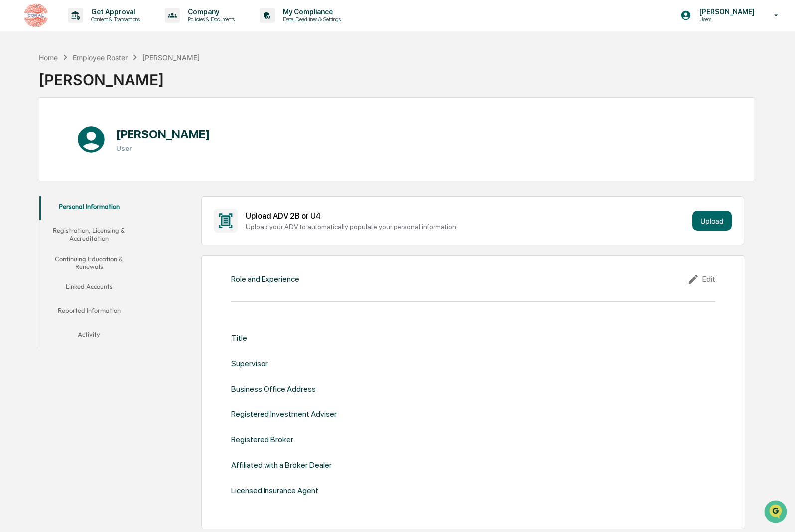 The height and width of the screenshot is (532, 795). I want to click on p: Data, Deadlines & Settings, so click(311, 19).